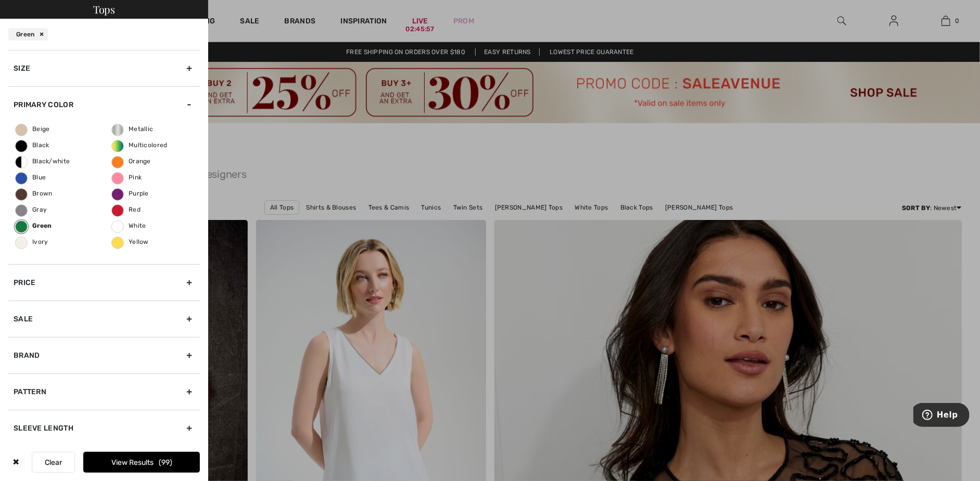  I want to click on div: Sale, so click(104, 319).